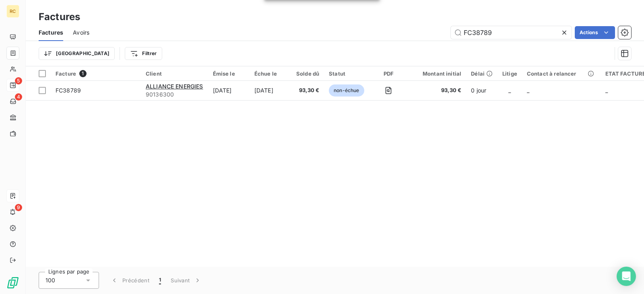  Describe the element at coordinates (186, 280) in the screenshot. I see `button: Suivant` at that location.